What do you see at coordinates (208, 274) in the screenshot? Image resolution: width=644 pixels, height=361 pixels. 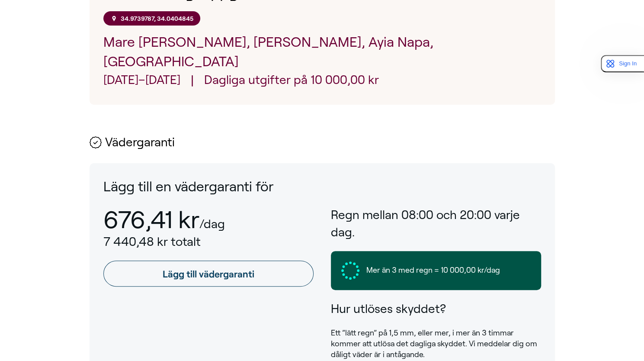 I see `a: Lägg till vädergaranti` at bounding box center [208, 274].